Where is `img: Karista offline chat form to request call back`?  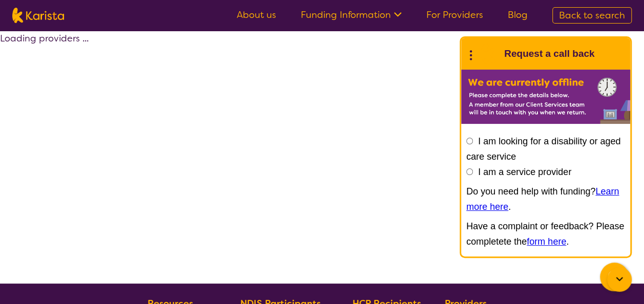
img: Karista offline chat form to request call back is located at coordinates (546, 96).